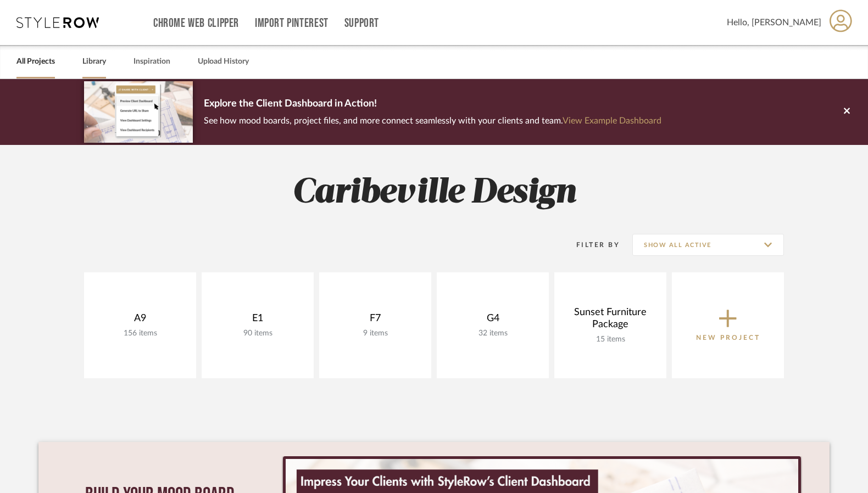  I want to click on p: New Project, so click(728, 338).